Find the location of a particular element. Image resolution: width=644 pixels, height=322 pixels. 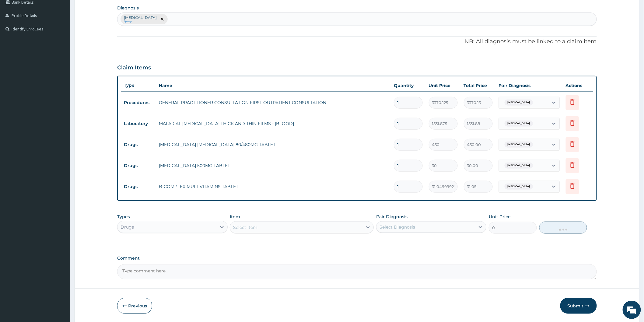

th: Actions is located at coordinates (578, 85).